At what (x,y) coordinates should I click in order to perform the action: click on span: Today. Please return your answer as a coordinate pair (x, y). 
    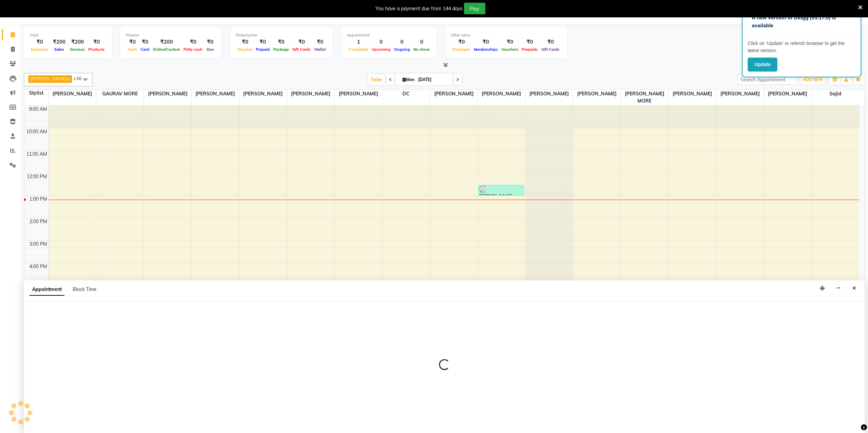
    Looking at the image, I should click on (376, 79).